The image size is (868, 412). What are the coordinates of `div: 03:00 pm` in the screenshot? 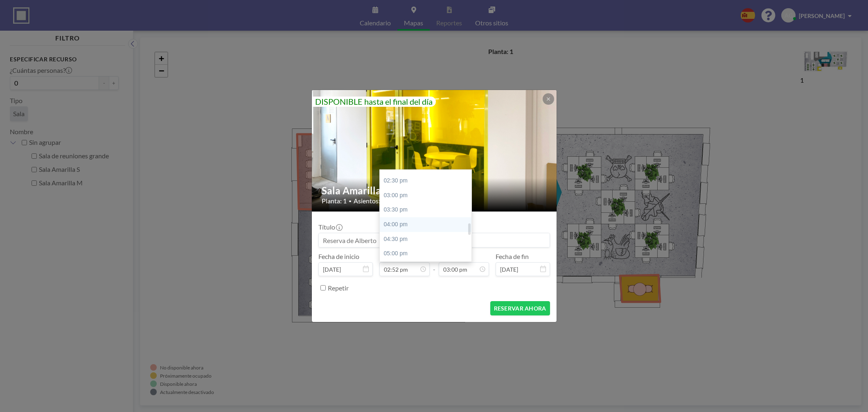 It's located at (428, 195).